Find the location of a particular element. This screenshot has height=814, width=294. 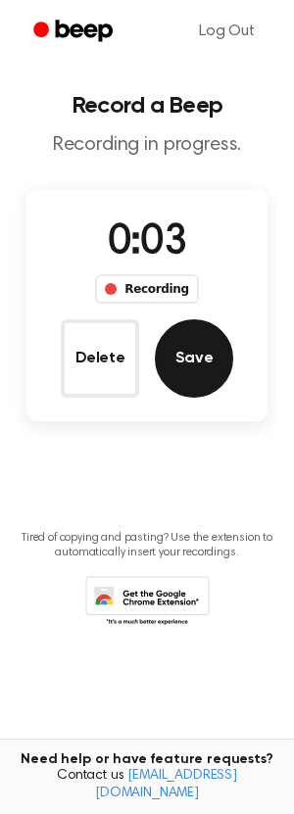

span: 0:03 is located at coordinates (147, 243).